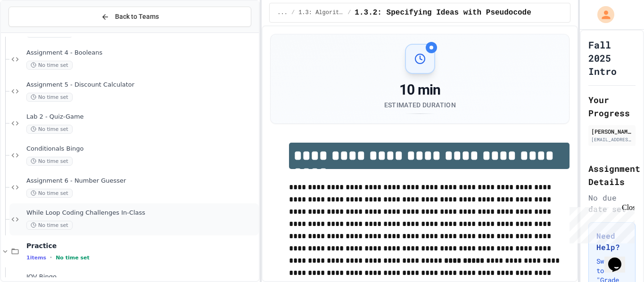  What do you see at coordinates (442, 13) in the screenshot?
I see `span: 1.3.2: Specifying Ideas with Pseudocode` at bounding box center [442, 13].